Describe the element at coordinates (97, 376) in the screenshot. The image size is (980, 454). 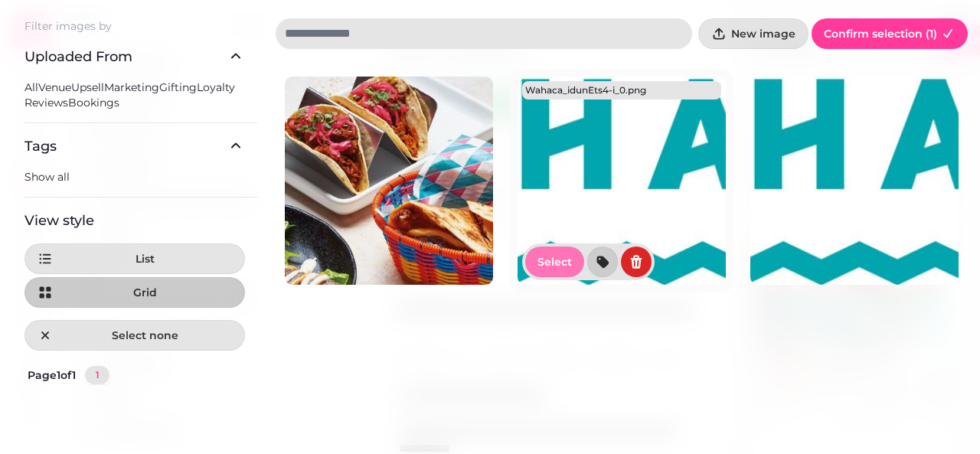
I see `button: 1` at that location.